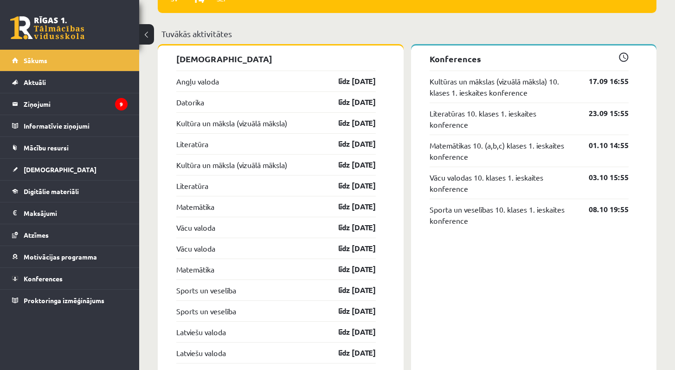  I want to click on p: Tuvākās aktivitātes, so click(407, 33).